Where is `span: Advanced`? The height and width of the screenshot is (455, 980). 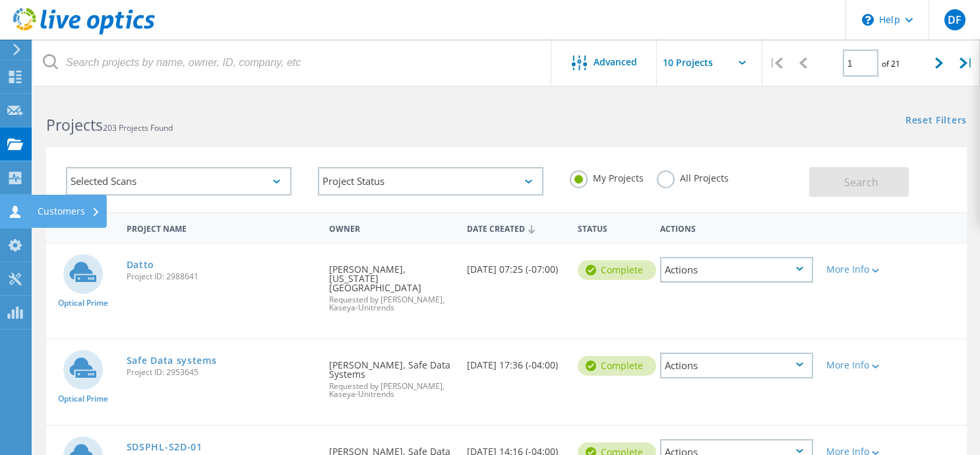 span: Advanced is located at coordinates (615, 62).